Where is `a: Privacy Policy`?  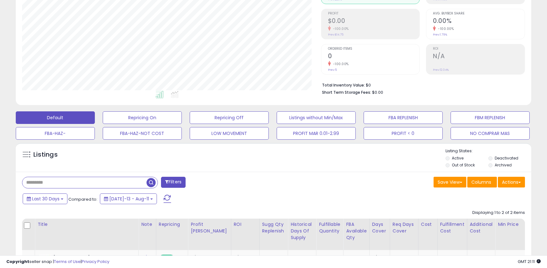 a: Privacy Policy is located at coordinates (95, 262).